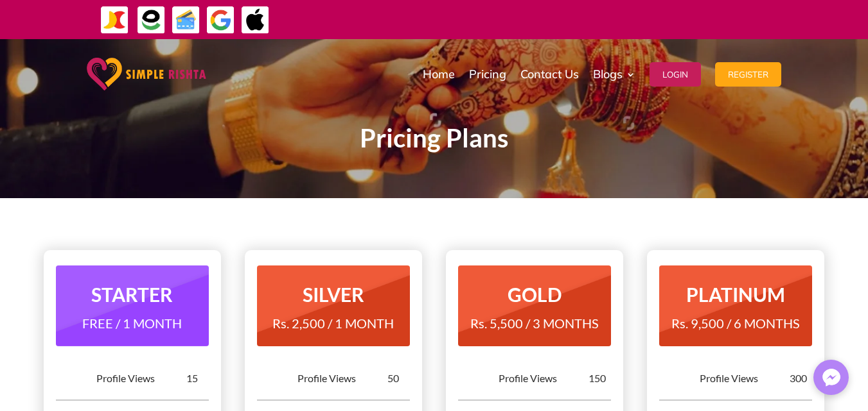 Image resolution: width=868 pixels, height=411 pixels. What do you see at coordinates (535, 294) in the screenshot?
I see `strong: GOLD` at bounding box center [535, 294].